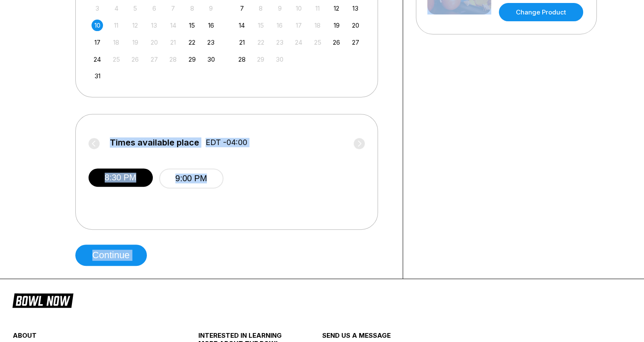 The height and width of the screenshot is (342, 644). I want to click on div: Choose Sunday, September 14th, 2025, so click(242, 25).